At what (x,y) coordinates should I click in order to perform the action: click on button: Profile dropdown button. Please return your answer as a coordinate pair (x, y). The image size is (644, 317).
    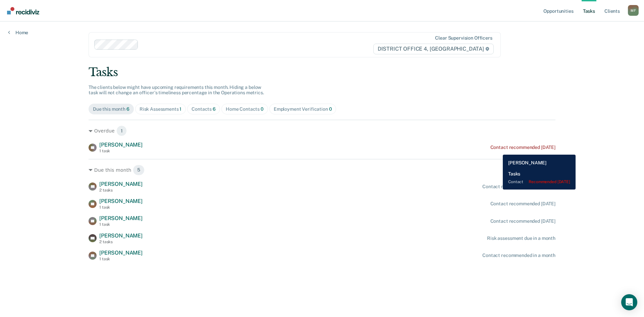
    Looking at the image, I should click on (633, 11).